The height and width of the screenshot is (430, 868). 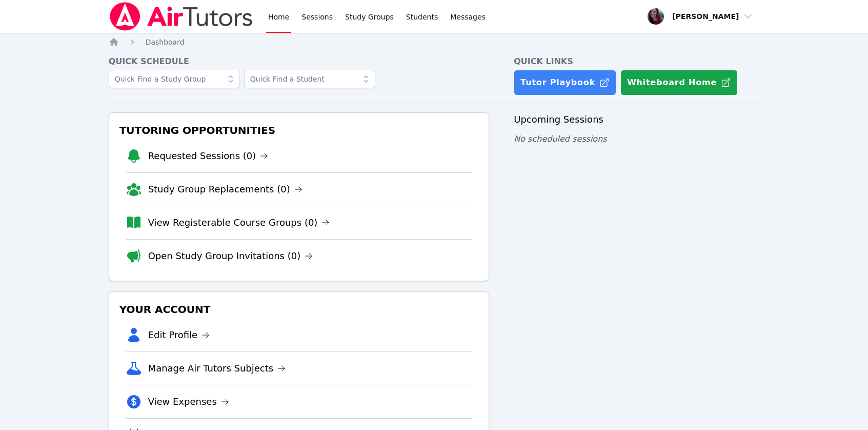 What do you see at coordinates (239, 222) in the screenshot?
I see `a: View Registerable Course Groups (0)` at bounding box center [239, 222].